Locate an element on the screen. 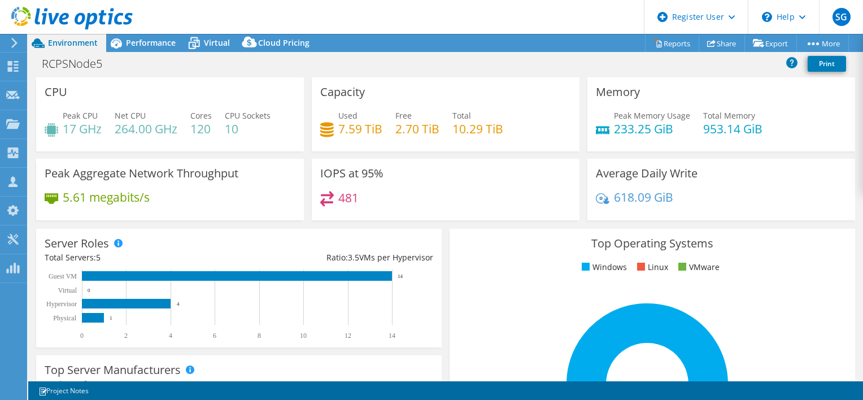 This screenshot has width=863, height=400. h4: 618.09 GiB is located at coordinates (644, 197).